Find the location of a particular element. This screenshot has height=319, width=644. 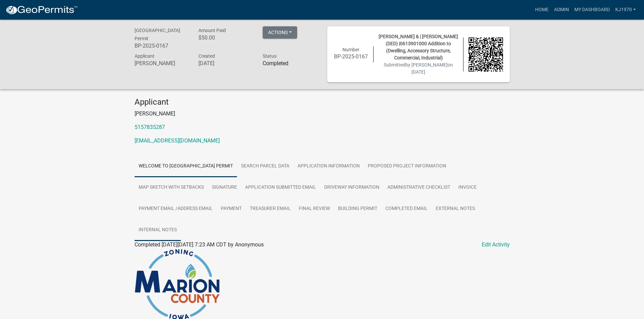

a: kj1970 is located at coordinates (625, 10).